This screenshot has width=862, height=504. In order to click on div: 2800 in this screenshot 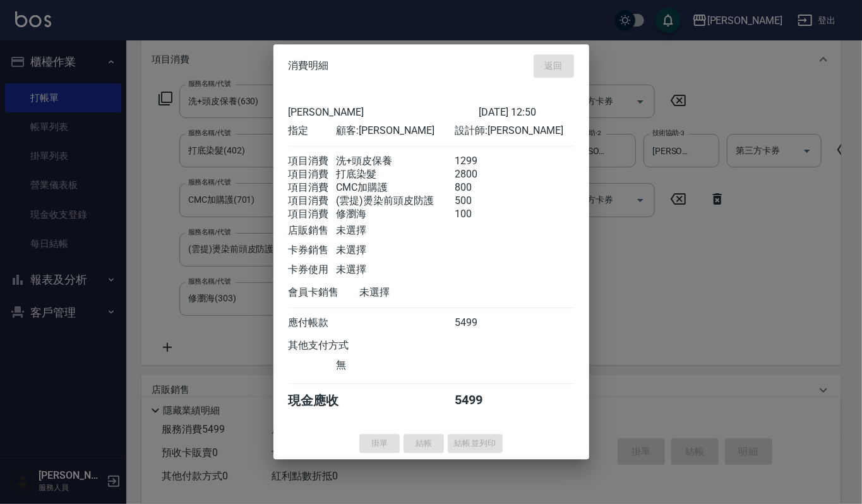, I will do `click(478, 175)`.